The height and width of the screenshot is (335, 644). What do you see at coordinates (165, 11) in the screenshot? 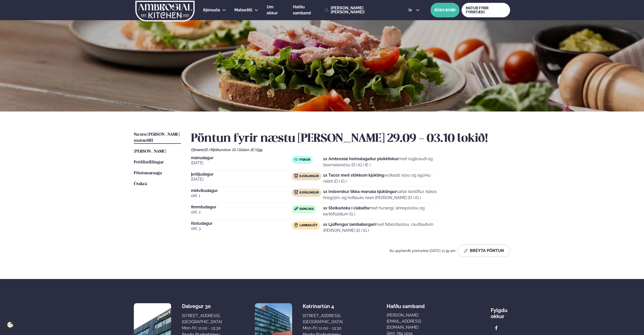
I see `img: logo` at bounding box center [165, 11].